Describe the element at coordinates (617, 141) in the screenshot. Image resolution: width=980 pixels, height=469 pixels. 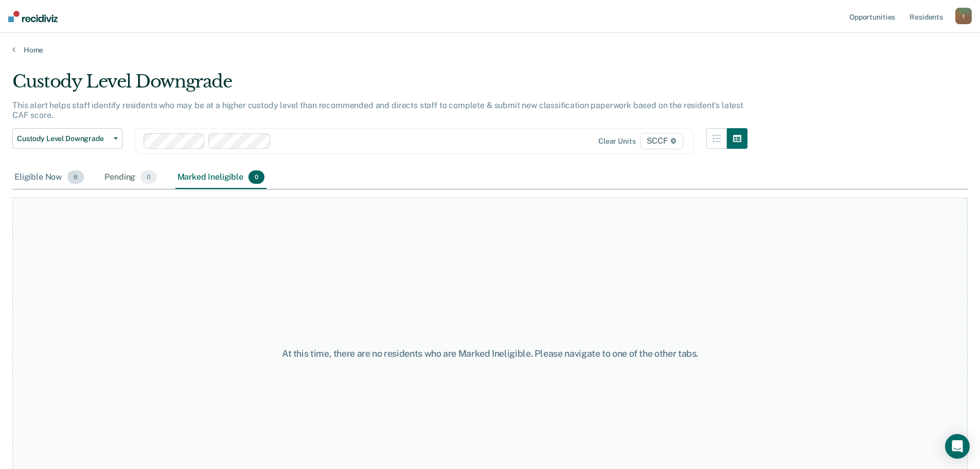
I see `div: Clear units` at that location.